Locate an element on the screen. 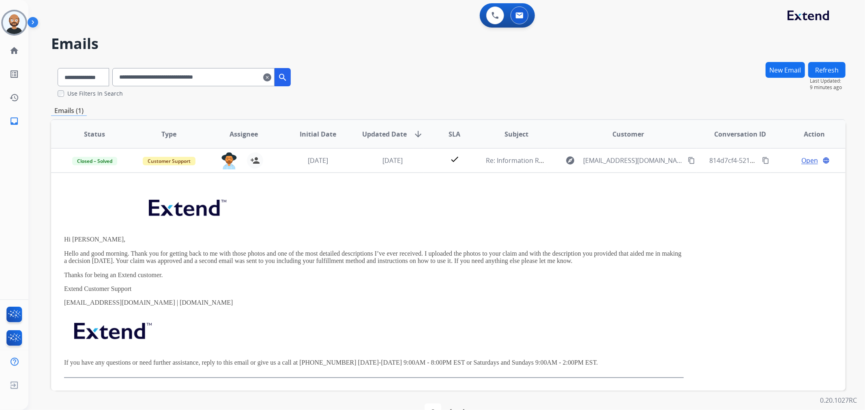  span: Last Updated: is located at coordinates (828, 81).